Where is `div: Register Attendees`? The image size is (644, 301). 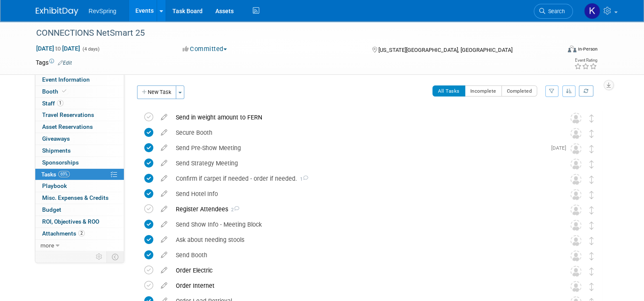 div: Register Attendees is located at coordinates (362, 209).